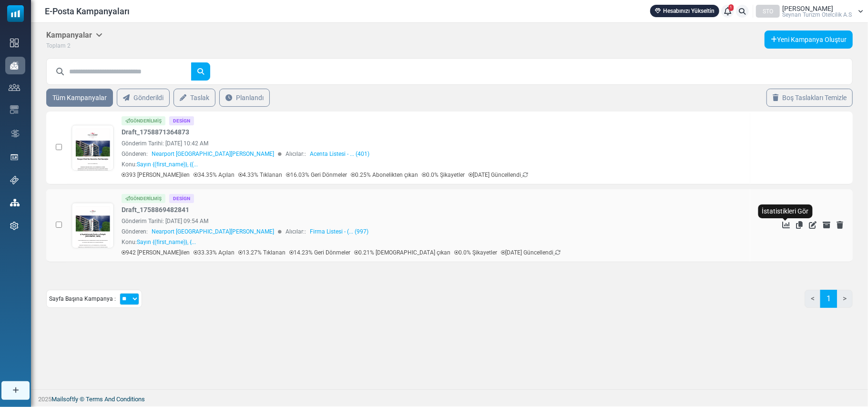  I want to click on img: settings-icon.svg, so click(14, 226).